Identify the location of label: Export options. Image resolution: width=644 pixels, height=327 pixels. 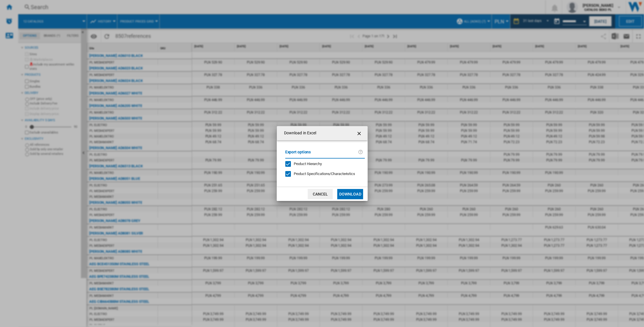
(321, 154).